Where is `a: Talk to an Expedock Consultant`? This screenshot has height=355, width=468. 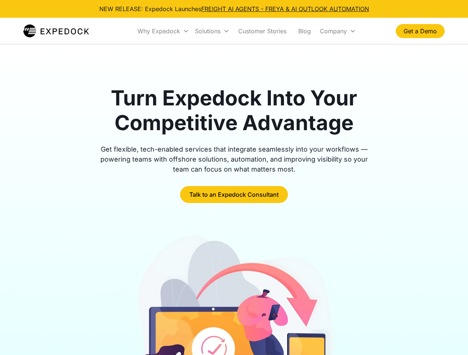
a: Talk to an Expedock Consultant is located at coordinates (234, 195).